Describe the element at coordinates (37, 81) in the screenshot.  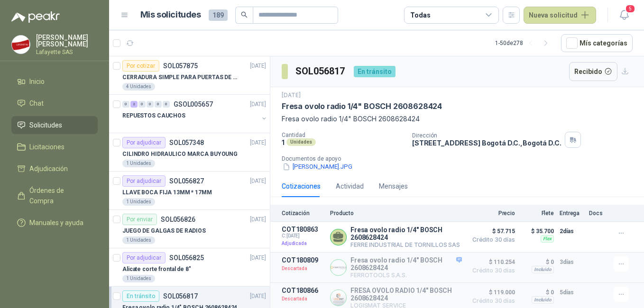
I see `span: Inicio` at that location.